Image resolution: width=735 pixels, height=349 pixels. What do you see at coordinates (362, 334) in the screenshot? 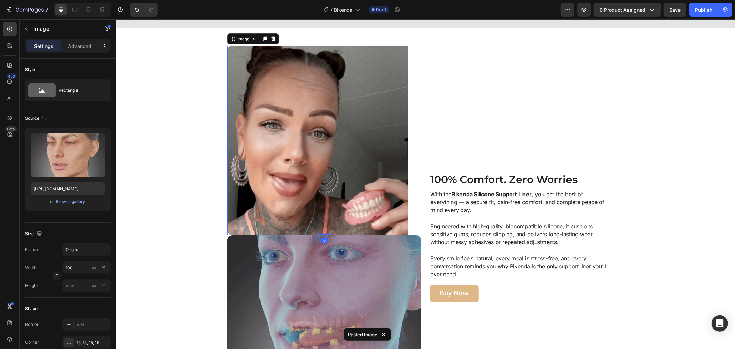
I see `p: Pasted Image` at bounding box center [362, 334].